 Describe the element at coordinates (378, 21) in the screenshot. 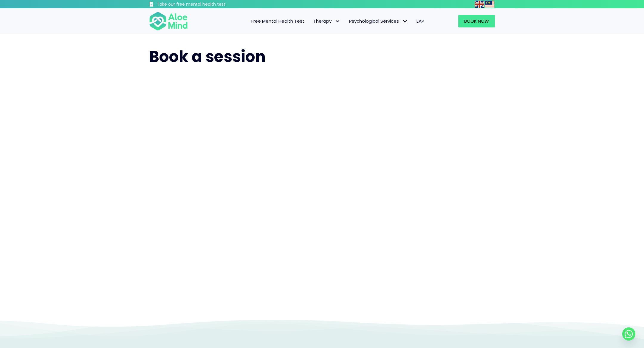

I see `span: Psychological Services` at that location.